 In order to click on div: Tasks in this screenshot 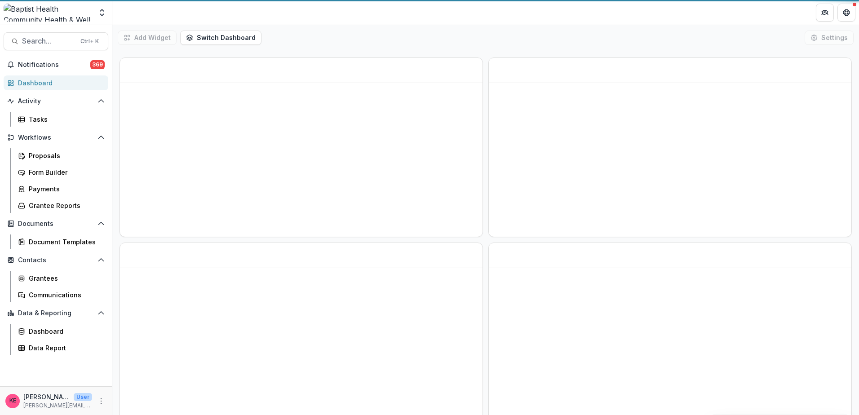, I will do `click(65, 119)`.